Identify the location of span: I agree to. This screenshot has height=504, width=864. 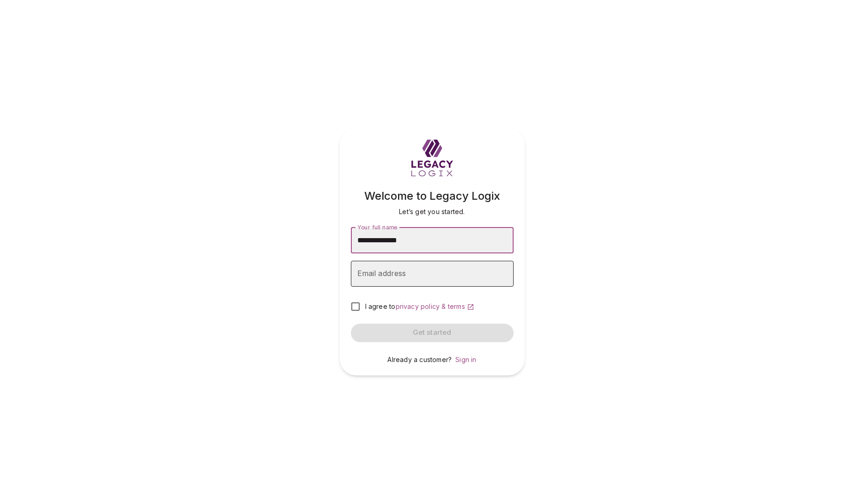
(380, 306).